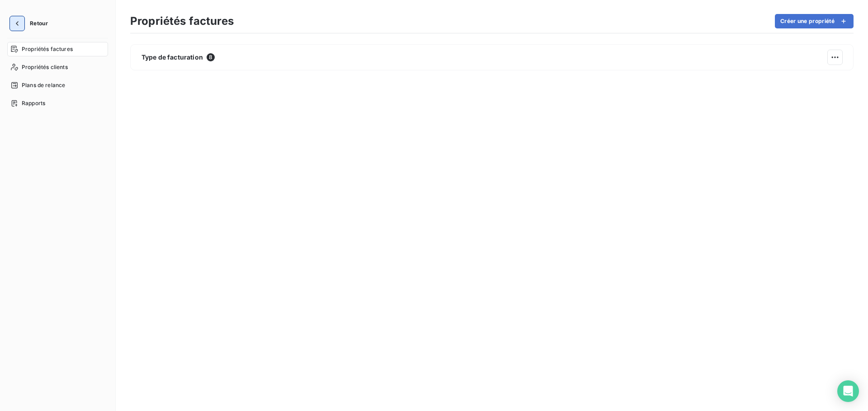 This screenshot has height=411, width=868. Describe the element at coordinates (31, 23) in the screenshot. I see `button: Retour` at that location.